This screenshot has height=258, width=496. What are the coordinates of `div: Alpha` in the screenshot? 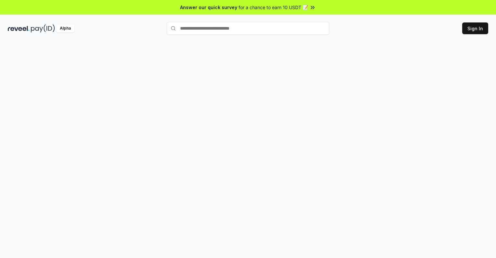 It's located at (65, 28).